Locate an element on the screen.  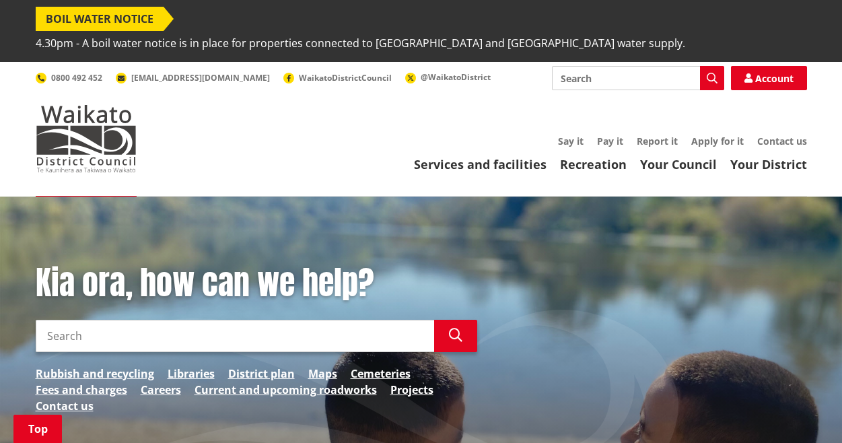
a: Cemeteries is located at coordinates (380, 374).